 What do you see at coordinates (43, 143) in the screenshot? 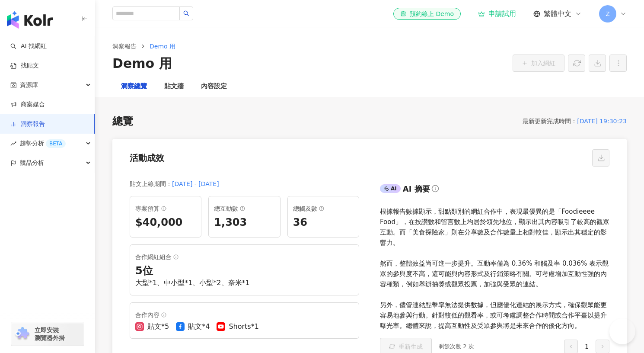
I see `span: 趨勢分析` at bounding box center [43, 143].